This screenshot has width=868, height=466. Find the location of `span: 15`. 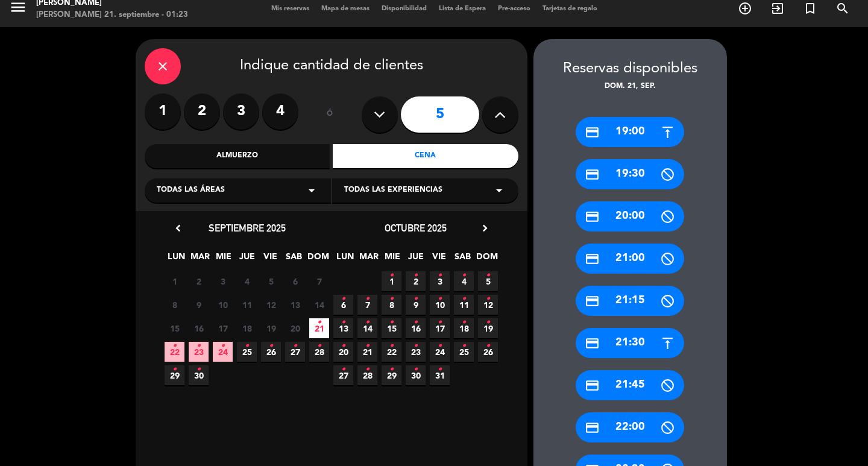

span: 15 is located at coordinates (392, 328).